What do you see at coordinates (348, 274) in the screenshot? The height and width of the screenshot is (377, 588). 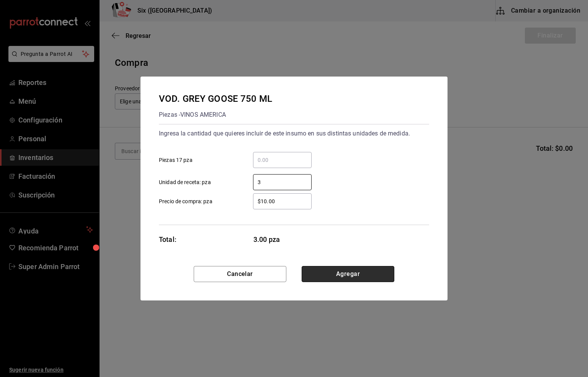 I see `button: Agregar` at bounding box center [348, 274].